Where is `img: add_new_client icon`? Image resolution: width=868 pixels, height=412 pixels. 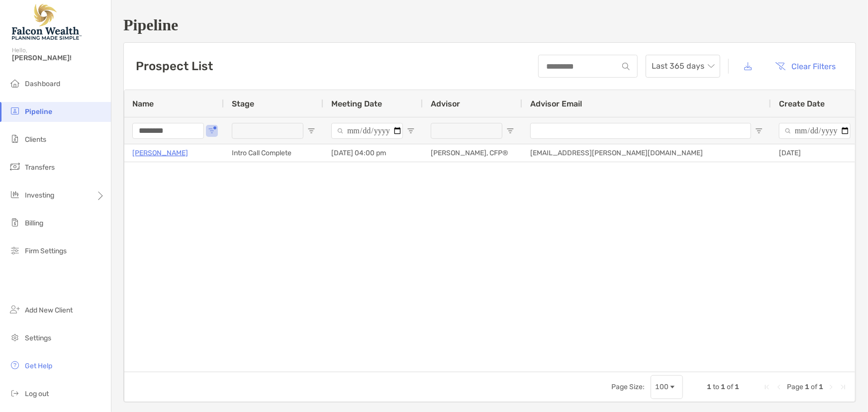 img: add_new_client icon is located at coordinates (15, 310).